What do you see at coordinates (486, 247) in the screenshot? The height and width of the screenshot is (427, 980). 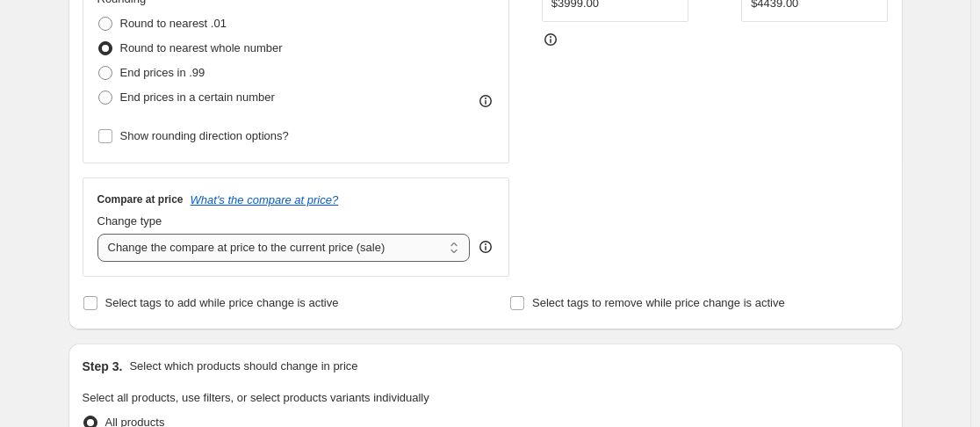 I see `div: help` at bounding box center [486, 247].